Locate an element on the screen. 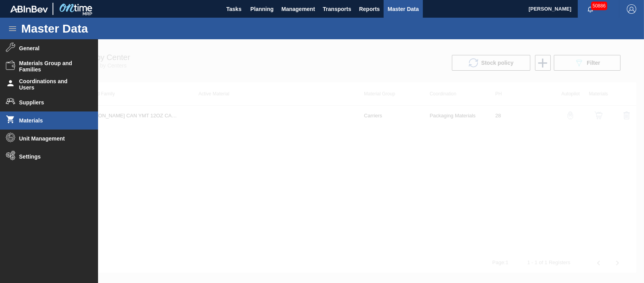 This screenshot has width=644, height=283. span: Settings is located at coordinates (51, 157).